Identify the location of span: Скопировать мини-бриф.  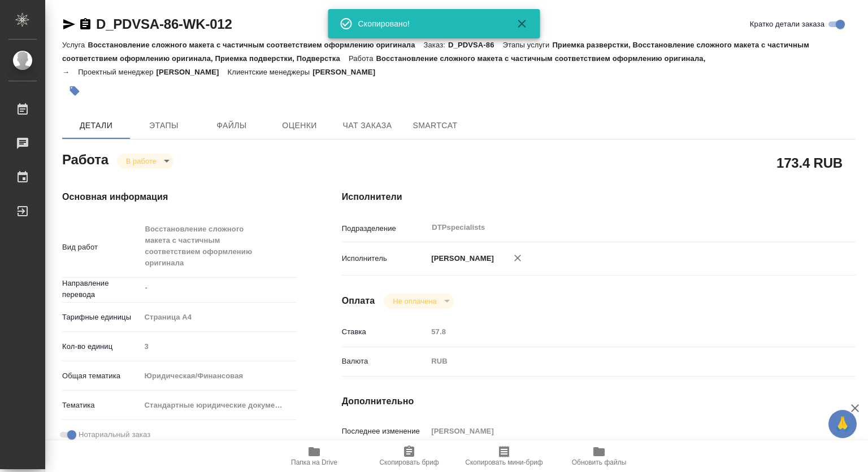
(504, 463).